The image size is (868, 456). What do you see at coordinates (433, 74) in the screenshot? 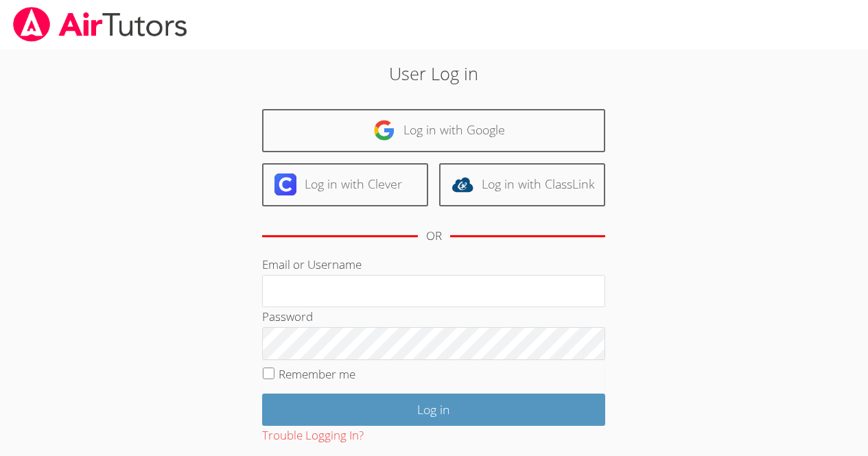
I see `h2: User Log in` at bounding box center [433, 74].